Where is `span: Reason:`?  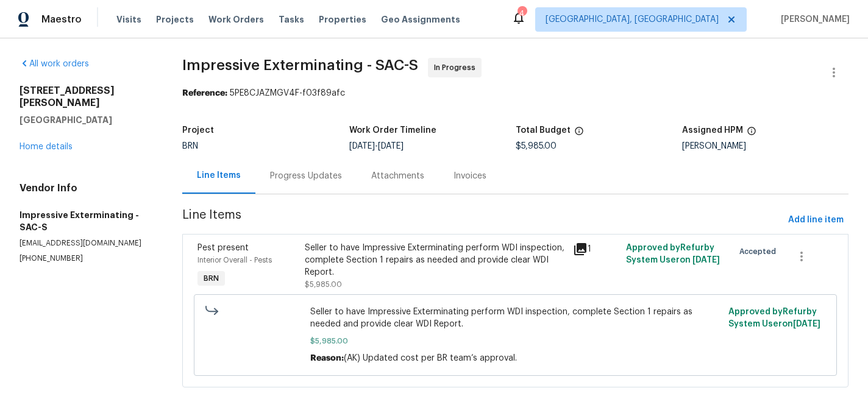
span: Reason: is located at coordinates (327, 359).